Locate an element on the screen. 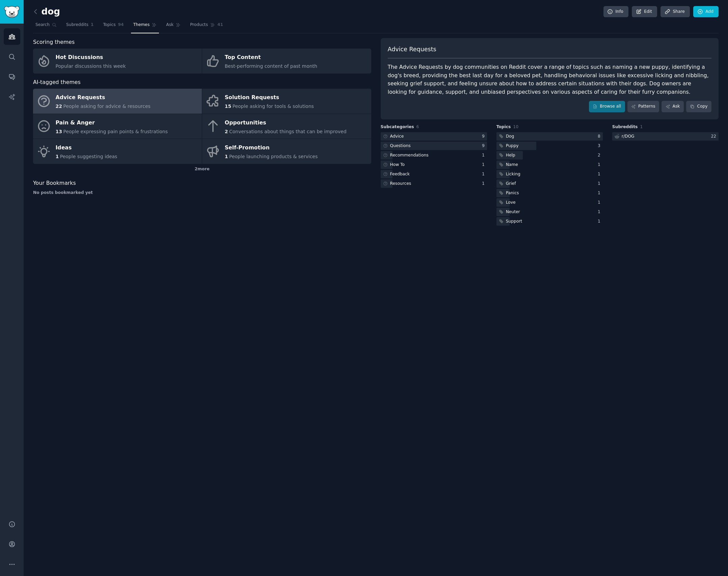 The image size is (728, 576). a: Info is located at coordinates (616, 12).